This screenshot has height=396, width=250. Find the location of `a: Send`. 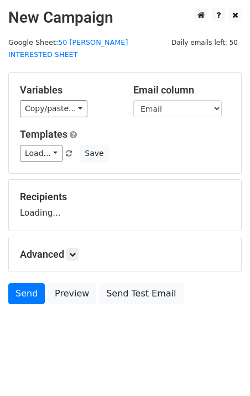

a: Send is located at coordinates (27, 294).